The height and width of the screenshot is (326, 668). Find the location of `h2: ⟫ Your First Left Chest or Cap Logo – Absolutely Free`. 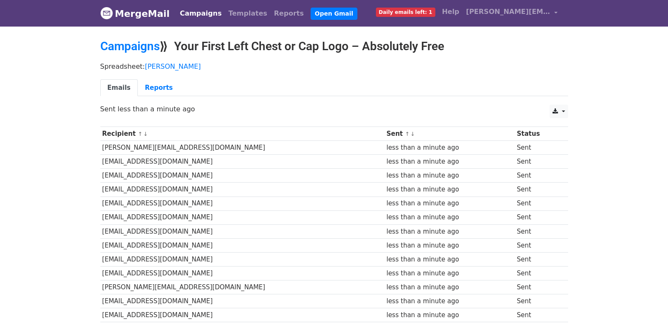

h2: ⟫ Your First Left Chest or Cap Logo – Absolutely Free is located at coordinates (334, 46).